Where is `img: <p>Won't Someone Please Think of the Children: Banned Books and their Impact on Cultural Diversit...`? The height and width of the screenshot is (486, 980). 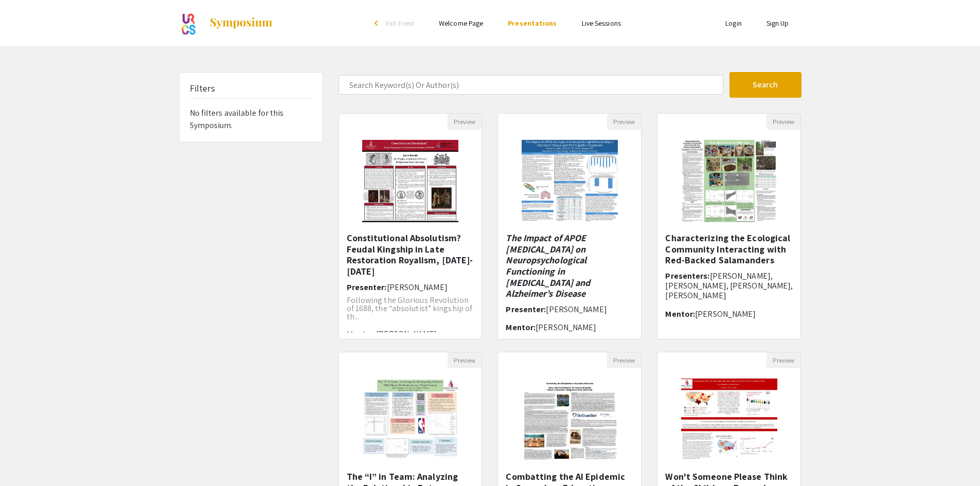
img: <p>Won't Someone Please Think of the Children: Banned Books and their Impact on Cultural Diversit... is located at coordinates (729, 419).